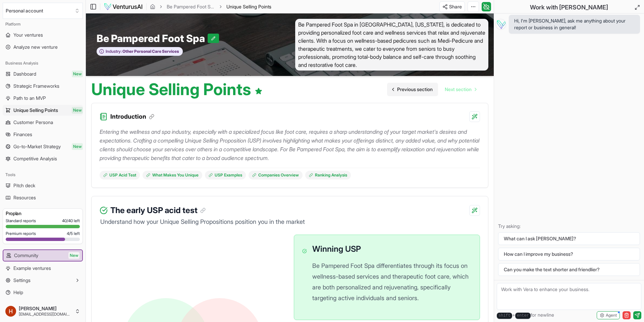 This screenshot has width=644, height=322. I want to click on a: Example ventures, so click(43, 268).